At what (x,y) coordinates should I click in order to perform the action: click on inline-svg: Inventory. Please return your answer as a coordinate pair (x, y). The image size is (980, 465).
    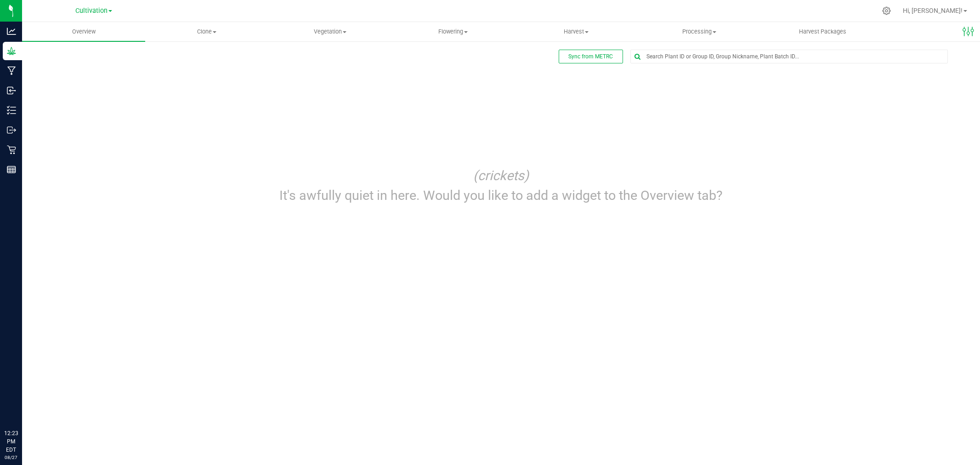
    Looking at the image, I should click on (12, 110).